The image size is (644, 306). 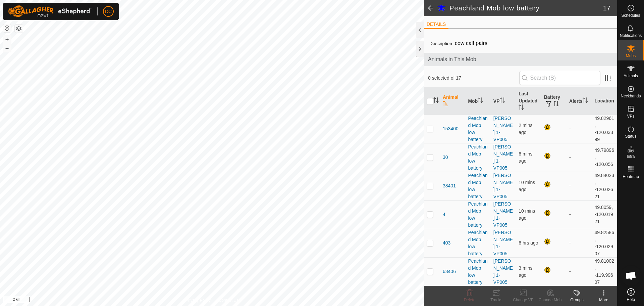 What do you see at coordinates (525, 157) in the screenshot?
I see `span: 27 Sept 2025, 7:08 am` at bounding box center [525, 157].